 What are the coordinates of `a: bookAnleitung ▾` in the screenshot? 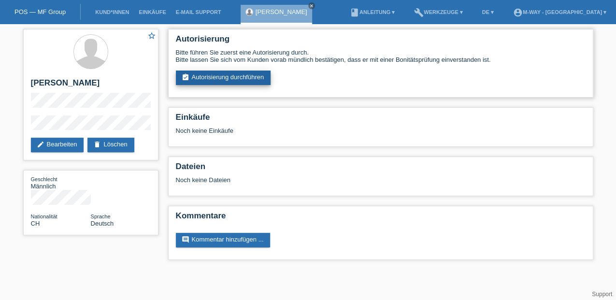 It's located at (372, 12).